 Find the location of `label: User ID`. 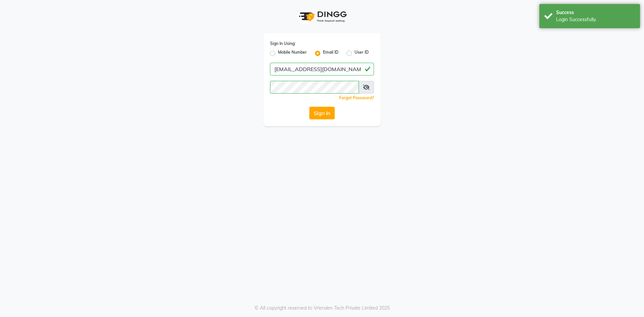

label: User ID is located at coordinates (362, 53).